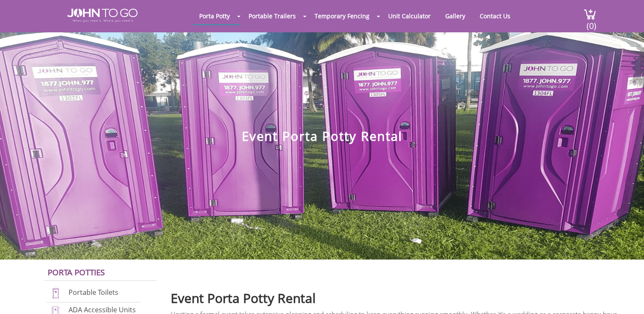 This screenshot has width=644, height=314. Describe the element at coordinates (272, 16) in the screenshot. I see `a: Portable Trailers` at that location.